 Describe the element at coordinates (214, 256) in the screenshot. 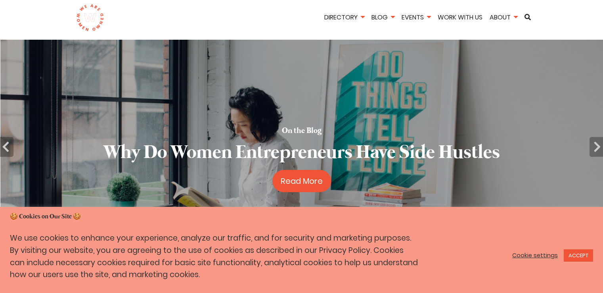

I see `p: We use cookies to enhance your experience, analyze our traffic, and for security and marketing pu...` at that location.